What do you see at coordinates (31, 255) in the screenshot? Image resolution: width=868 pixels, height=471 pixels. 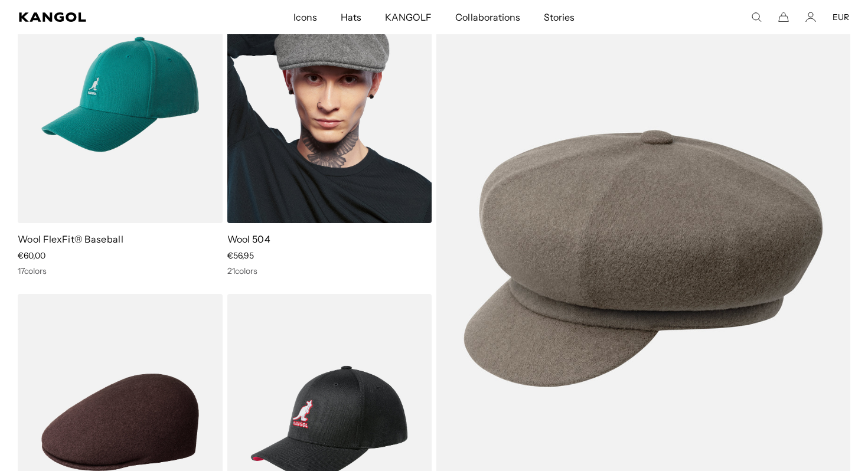 I see `span: €60,00` at bounding box center [31, 255].